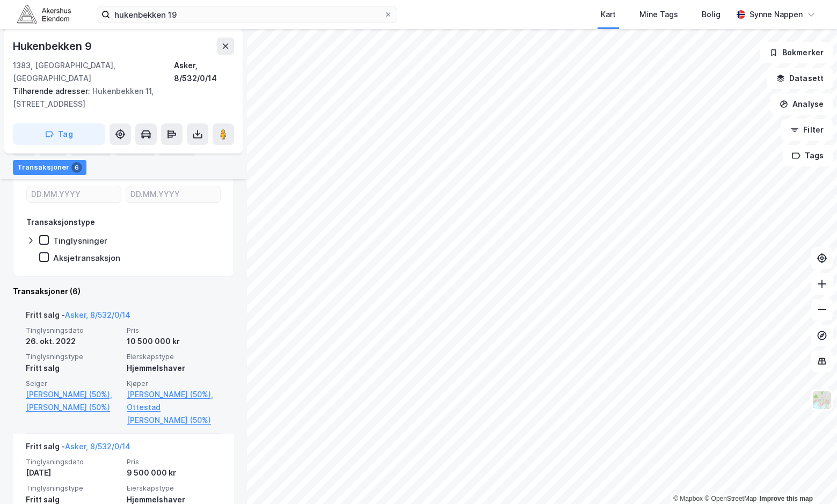  Describe the element at coordinates (174, 368) in the screenshot. I see `div: Hjemmelshaver` at that location.